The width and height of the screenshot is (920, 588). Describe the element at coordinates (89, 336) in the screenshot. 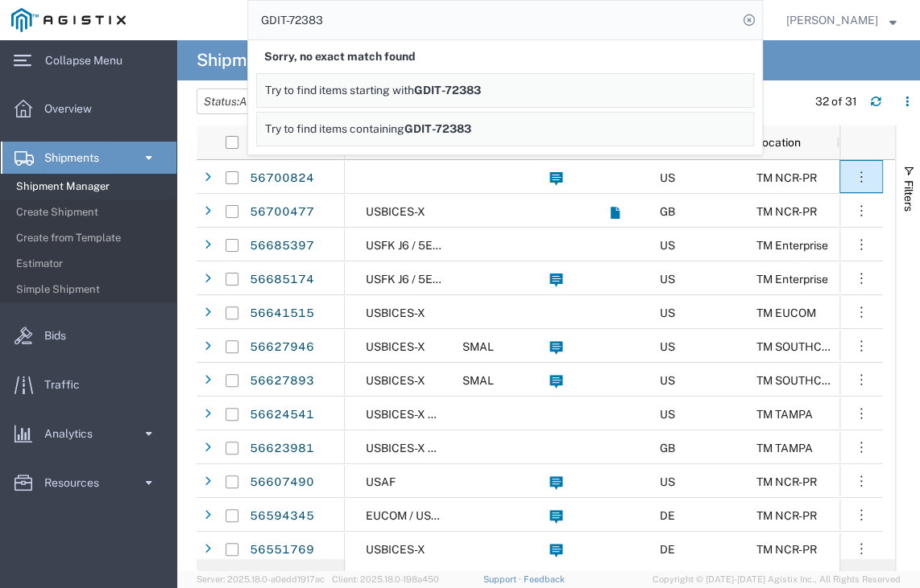

I see `a: Bids` at that location.